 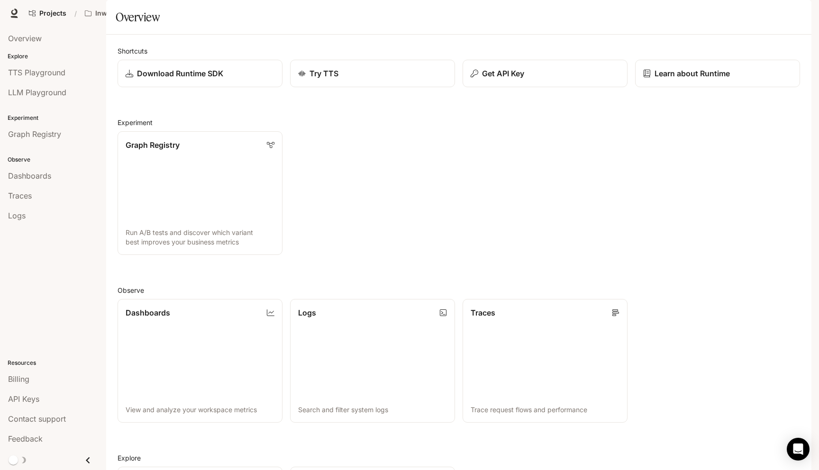 I want to click on div: Open Intercom Messenger, so click(x=798, y=449).